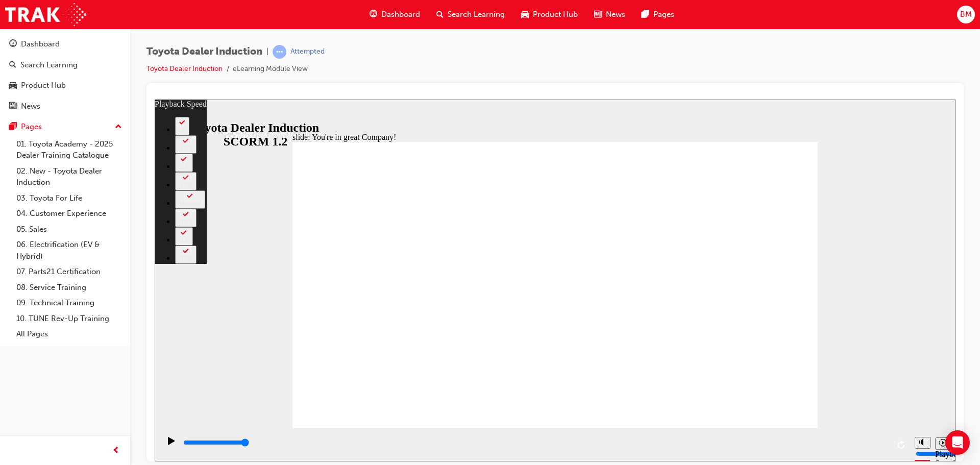 Image resolution: width=980 pixels, height=465 pixels. I want to click on button: Playback speed, so click(788, 344).